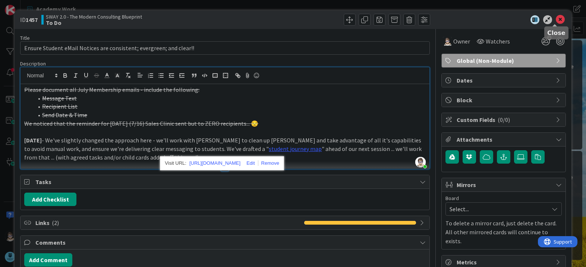 The width and height of the screenshot is (586, 267). Describe the element at coordinates (504, 61) in the screenshot. I see `span: Global (Non-Module)` at that location.